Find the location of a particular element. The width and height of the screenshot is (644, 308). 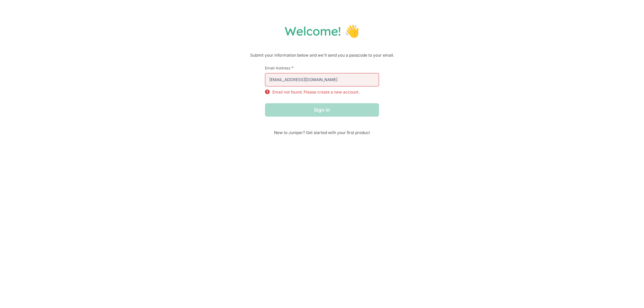

span: New to Juniper? Get started with your first product is located at coordinates (322, 133).